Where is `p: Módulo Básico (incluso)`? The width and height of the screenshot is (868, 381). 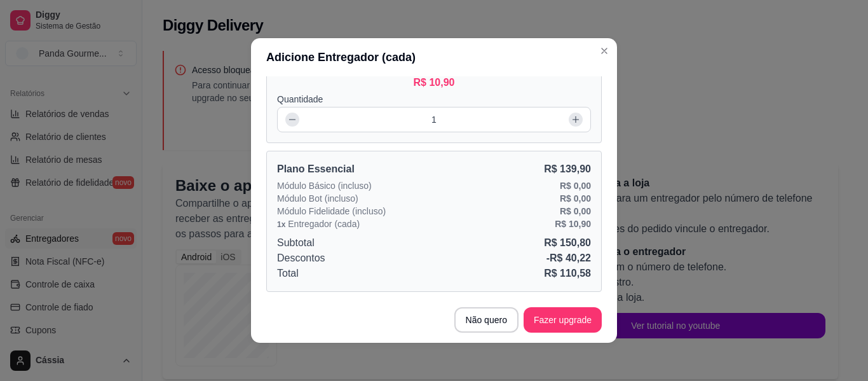 p: Módulo Básico (incluso) is located at coordinates (324, 185).